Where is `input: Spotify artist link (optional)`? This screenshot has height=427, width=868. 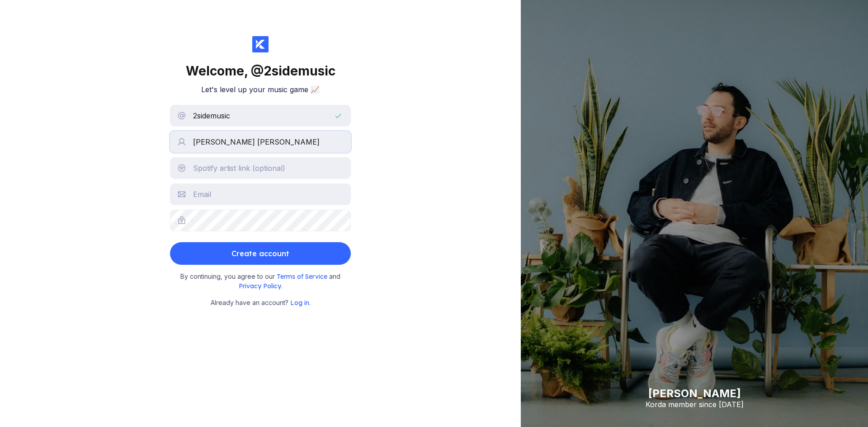 input: Spotify artist link (optional) is located at coordinates (260, 168).